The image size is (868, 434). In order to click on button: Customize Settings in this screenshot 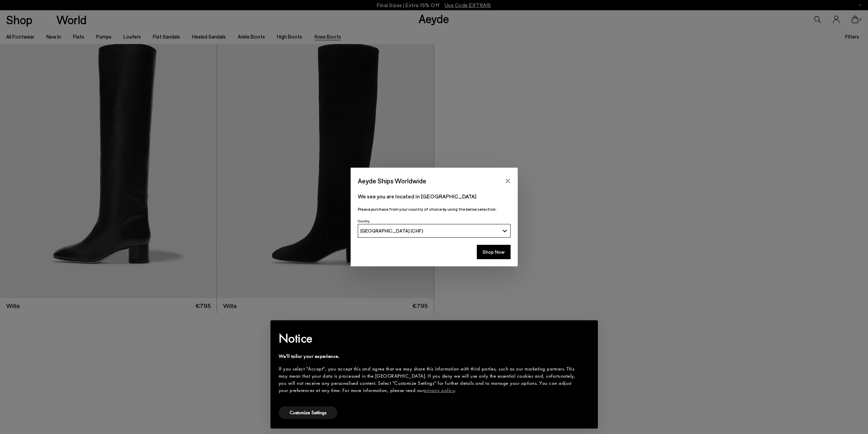, I will do `click(308, 413)`.